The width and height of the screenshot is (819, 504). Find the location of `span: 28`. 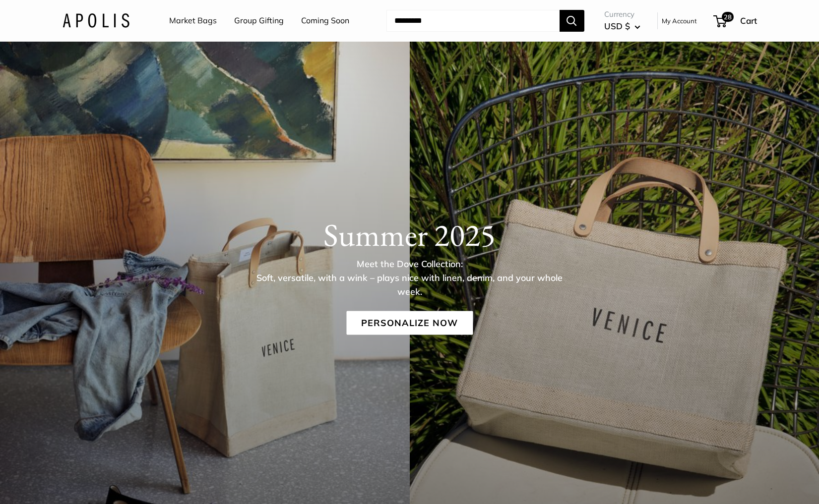

span: 28 is located at coordinates (727, 17).